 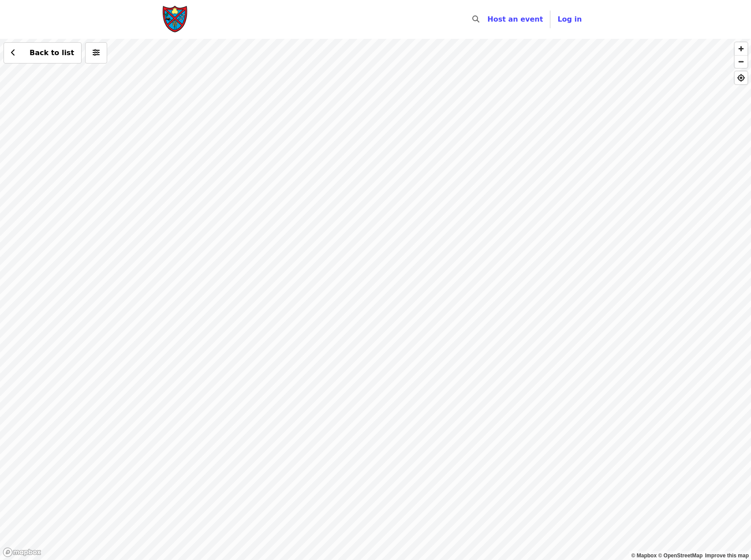 I want to click on button: Back to list, so click(x=42, y=53).